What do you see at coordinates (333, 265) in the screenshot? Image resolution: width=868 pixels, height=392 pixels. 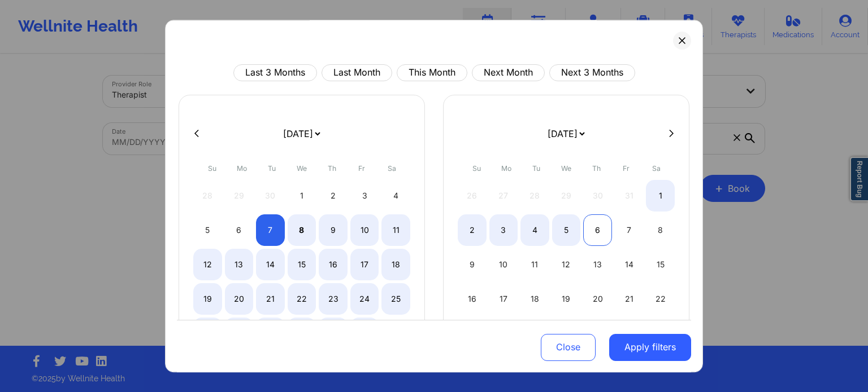 I see `div: Thu Oct 16 2025` at bounding box center [333, 265].